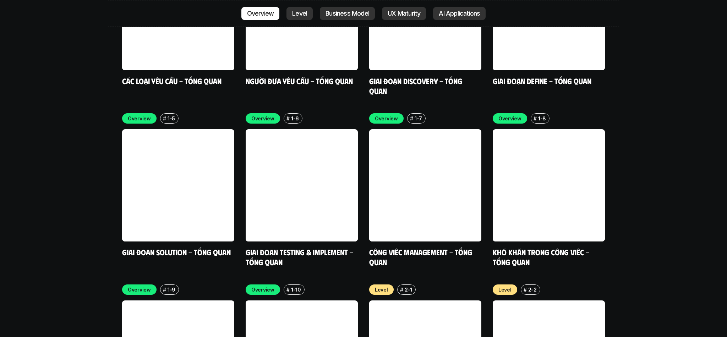 The width and height of the screenshot is (727, 337). Describe the element at coordinates (542, 81) in the screenshot. I see `a: Giai đoạn Define - Tổng quan` at that location.